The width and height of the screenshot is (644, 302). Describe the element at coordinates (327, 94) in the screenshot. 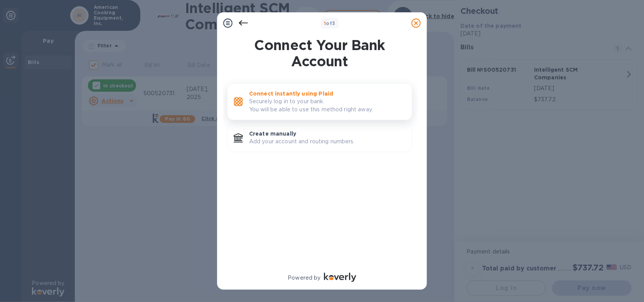

I see `p: Connect instantly using Plaid` at that location.